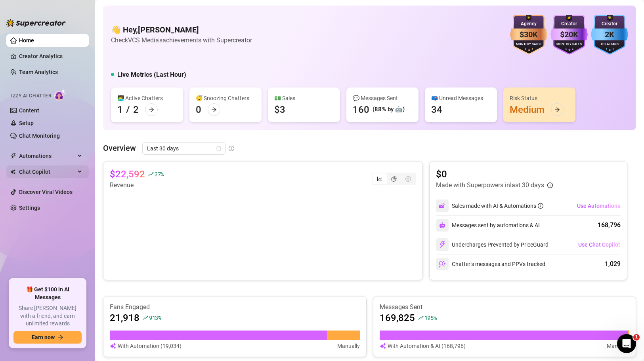 This screenshot has height=361, width=644. I want to click on div: 168,796, so click(609, 225).